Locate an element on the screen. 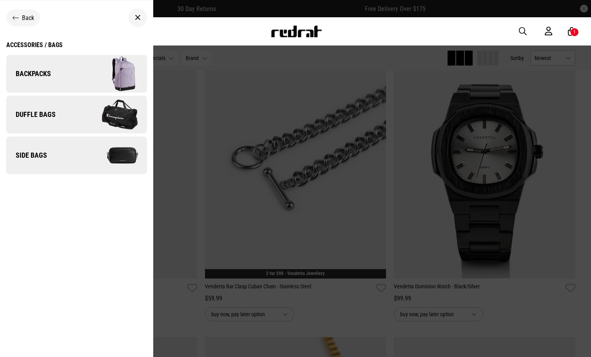 This screenshot has width=591, height=357. span: Backpacks is located at coordinates (29, 74).